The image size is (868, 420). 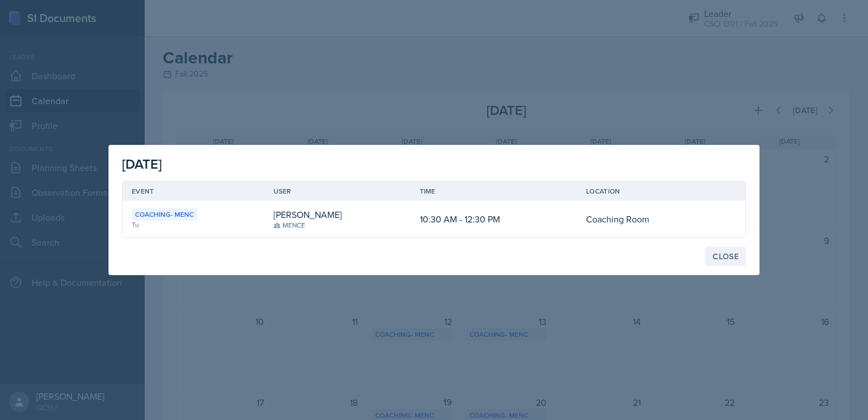 What do you see at coordinates (725, 256) in the screenshot?
I see `div: Close` at bounding box center [725, 256].